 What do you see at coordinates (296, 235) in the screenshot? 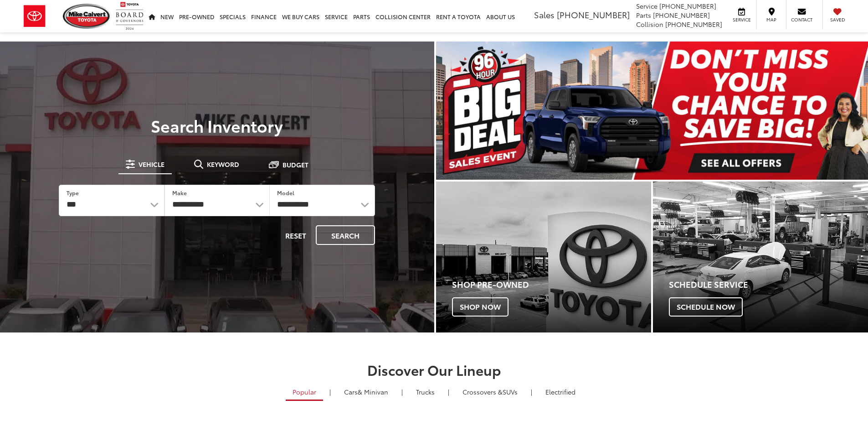
I see `button: Reset` at bounding box center [296, 235].